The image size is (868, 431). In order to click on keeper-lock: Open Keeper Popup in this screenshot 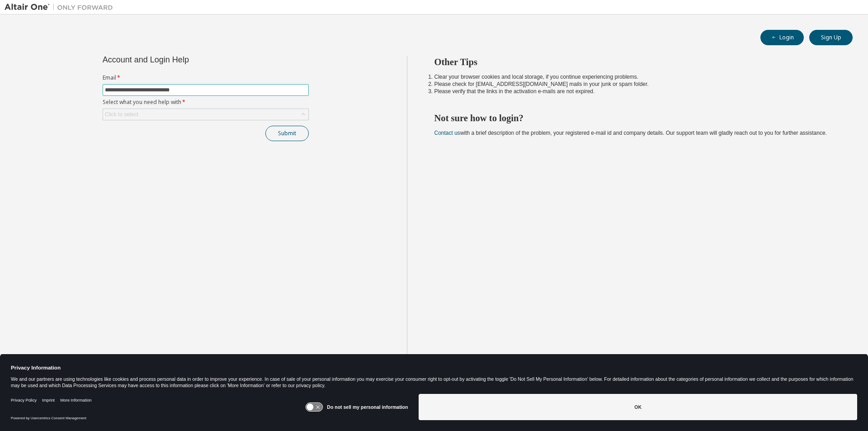, I will do `click(300, 90)`.